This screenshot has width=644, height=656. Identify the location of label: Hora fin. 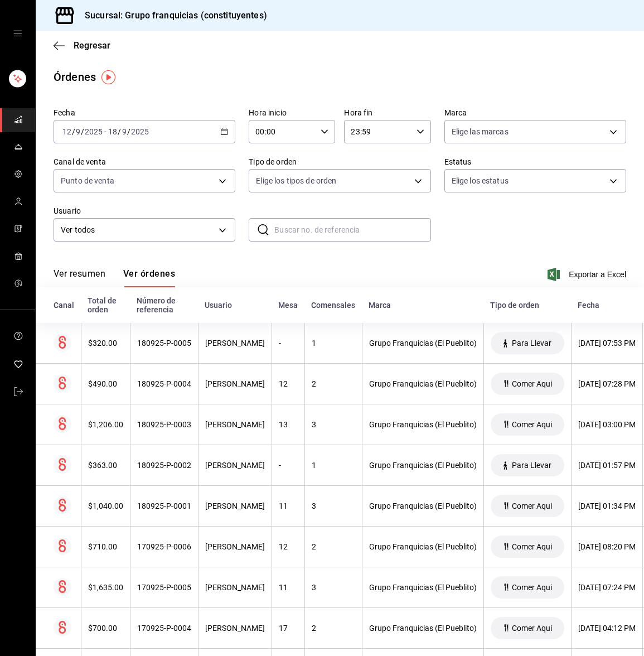
(387, 113).